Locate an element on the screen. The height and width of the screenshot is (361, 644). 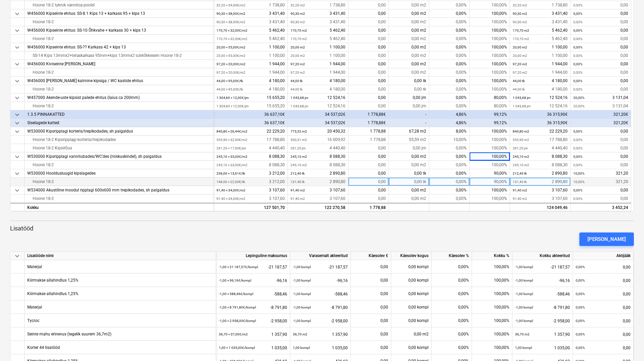
small: 555,90 m2 is located at coordinates (521, 140).